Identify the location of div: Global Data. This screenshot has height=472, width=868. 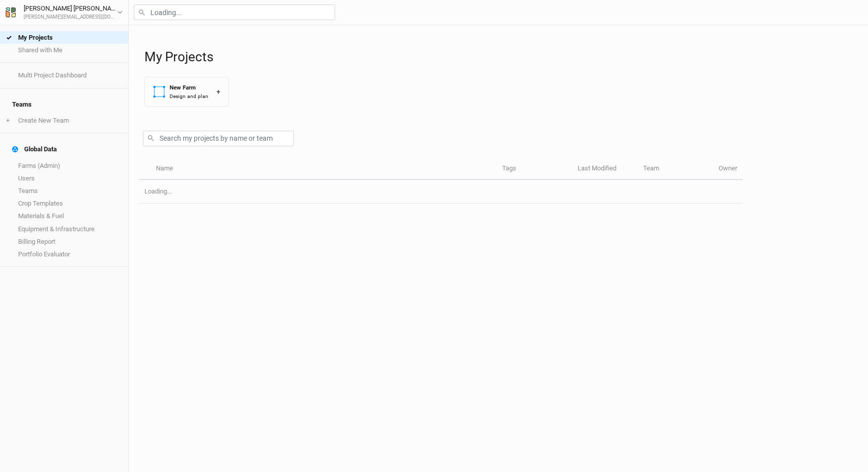
(34, 150).